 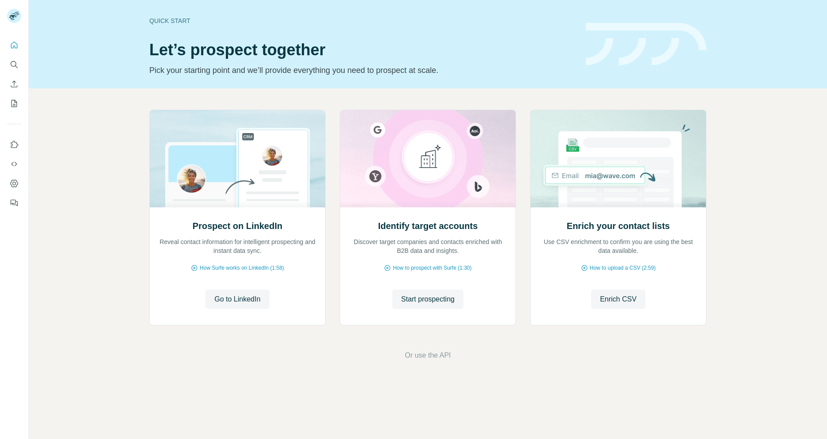 I want to click on button: Go to LinkedIn, so click(x=237, y=299).